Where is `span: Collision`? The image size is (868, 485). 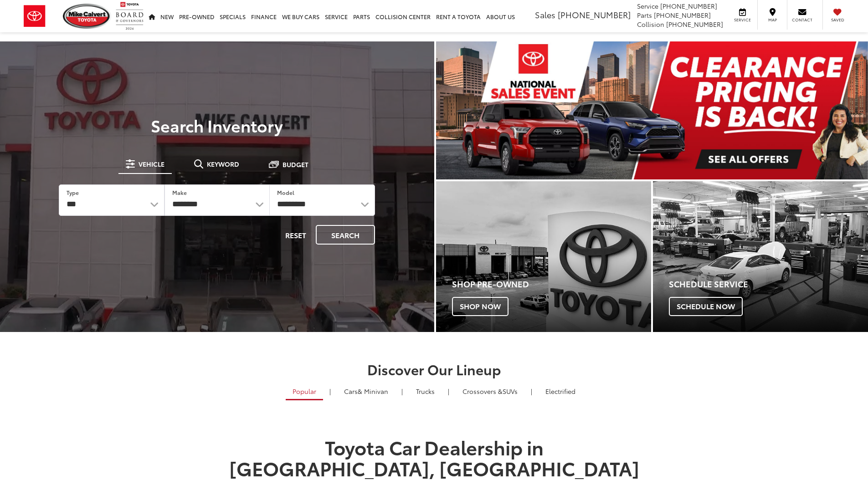 span: Collision is located at coordinates (651, 24).